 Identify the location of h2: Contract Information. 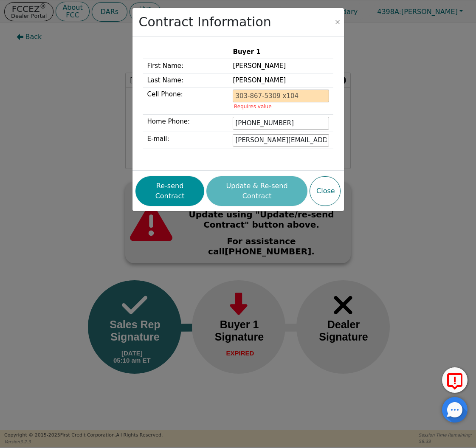
(205, 22).